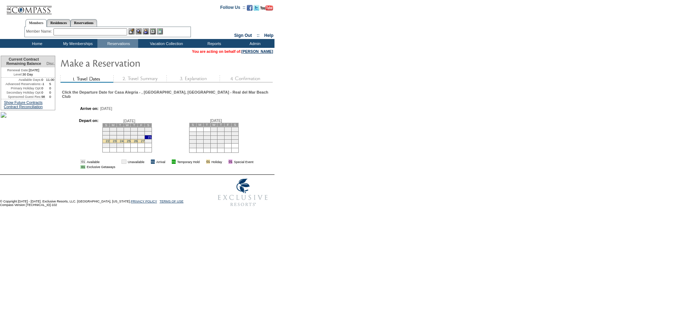  Describe the element at coordinates (200, 137) in the screenshot. I see `td: 13` at that location.